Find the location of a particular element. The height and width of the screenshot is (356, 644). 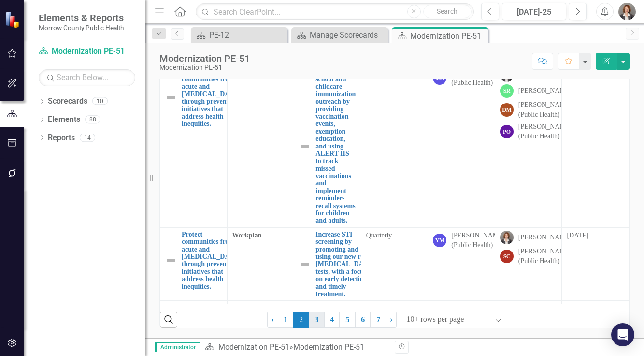

div: SC is located at coordinates (506, 256).